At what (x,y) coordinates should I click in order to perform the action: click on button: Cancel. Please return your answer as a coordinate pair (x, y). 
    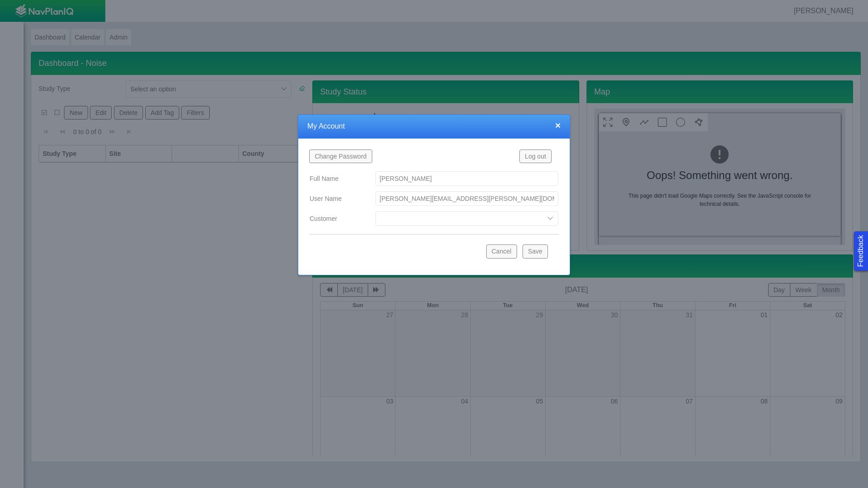
    Looking at the image, I should click on (502, 251).